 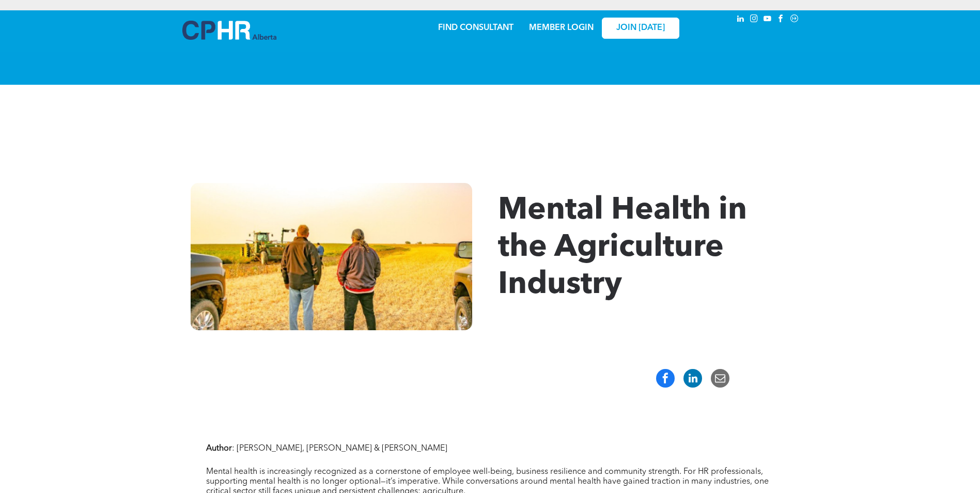 I want to click on a: instagram, so click(x=754, y=20).